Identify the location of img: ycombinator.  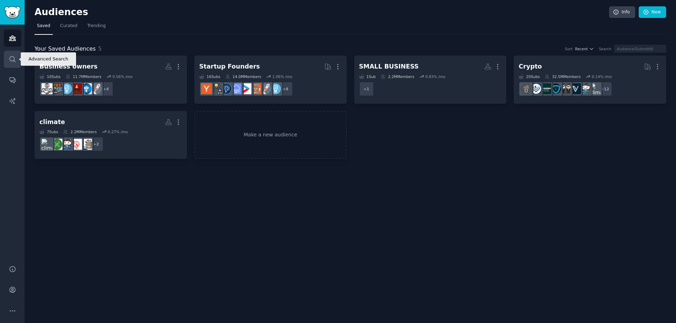
(206, 89).